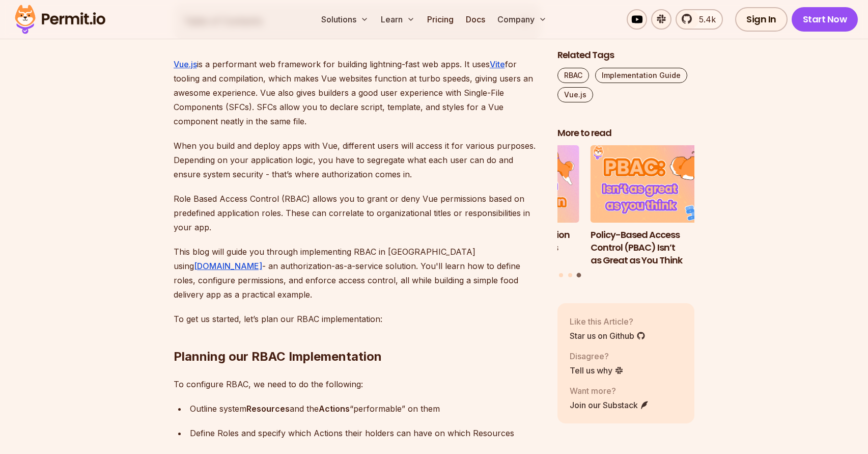  What do you see at coordinates (398, 19) in the screenshot?
I see `button: Learn` at bounding box center [398, 19].